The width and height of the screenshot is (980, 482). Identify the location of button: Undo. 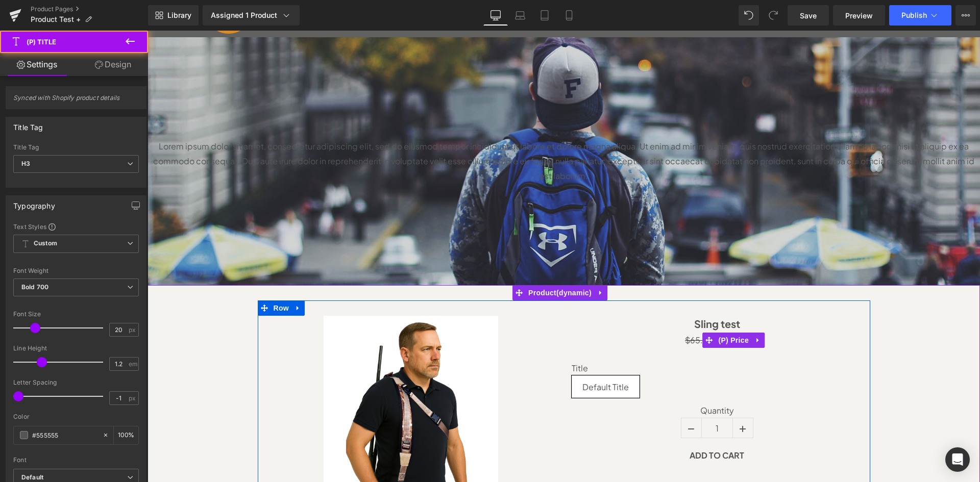
(749, 15).